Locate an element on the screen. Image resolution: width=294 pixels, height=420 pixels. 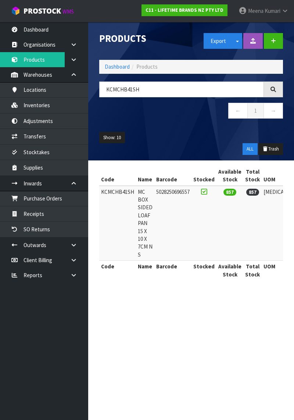
nav: Page navigation is located at coordinates (191, 112).